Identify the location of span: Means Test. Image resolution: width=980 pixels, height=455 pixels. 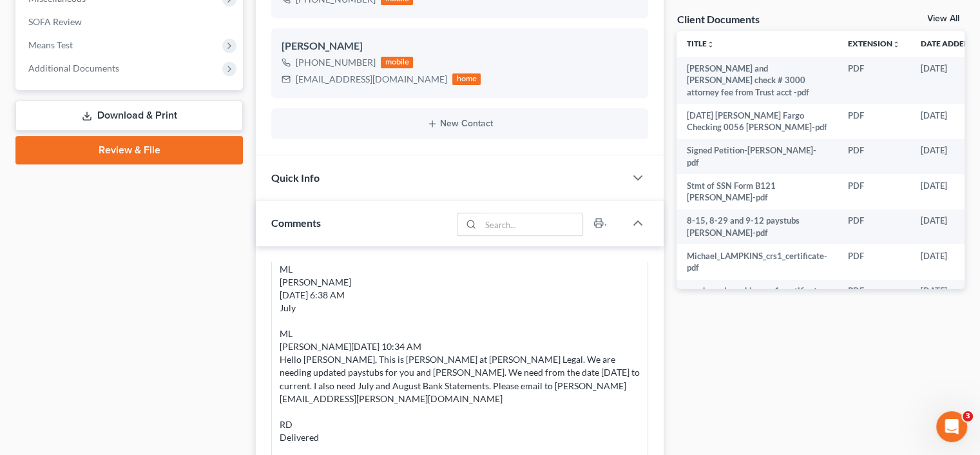
(50, 44).